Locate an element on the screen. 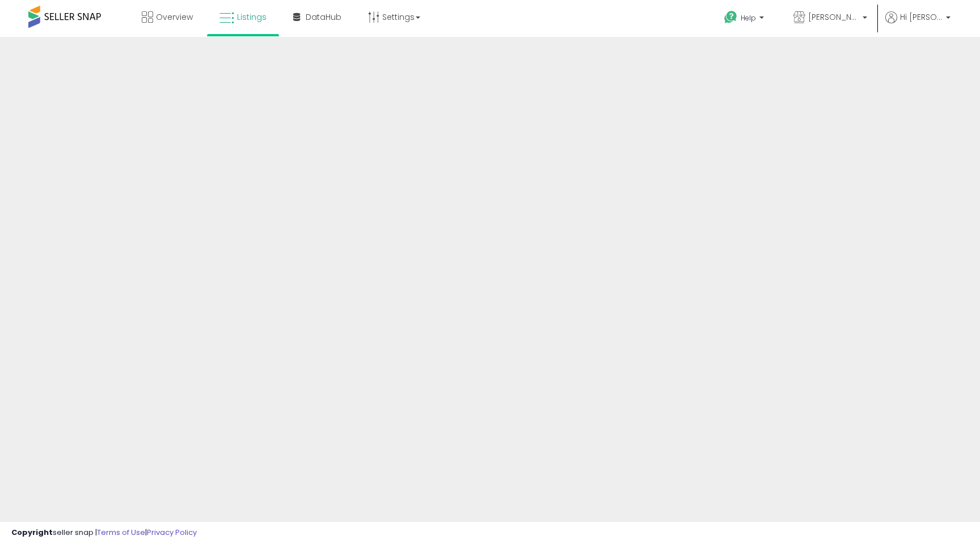  span: Overview is located at coordinates (174, 17).